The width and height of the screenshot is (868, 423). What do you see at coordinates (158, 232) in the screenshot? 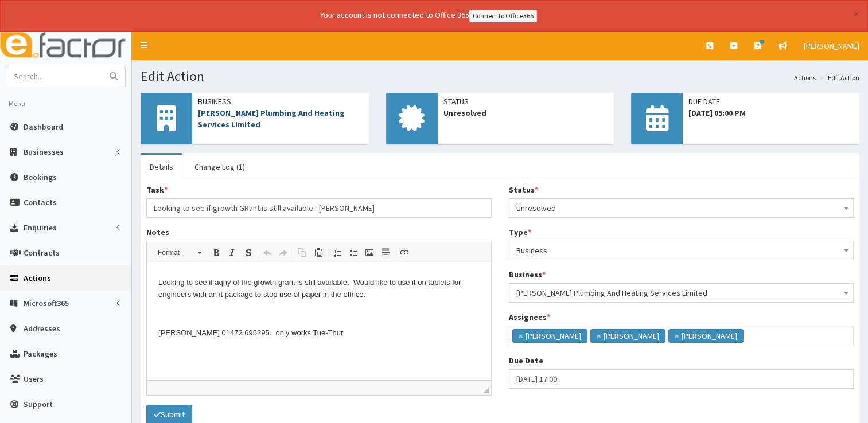
I see `label: Notes` at bounding box center [158, 232].